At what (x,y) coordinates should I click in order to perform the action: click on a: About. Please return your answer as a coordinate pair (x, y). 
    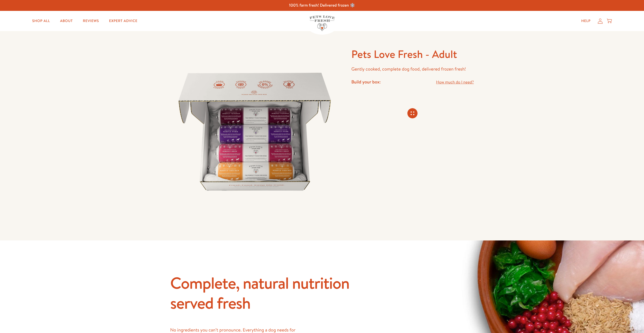
    Looking at the image, I should click on (66, 21).